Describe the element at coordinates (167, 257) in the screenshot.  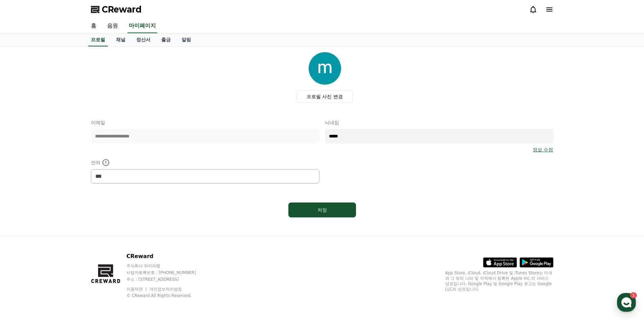
I see `p: CReward` at that location.